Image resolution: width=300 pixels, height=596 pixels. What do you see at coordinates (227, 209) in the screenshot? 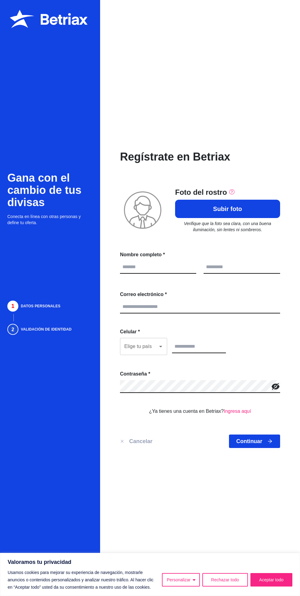
I see `button: Subir foto` at bounding box center [227, 209].